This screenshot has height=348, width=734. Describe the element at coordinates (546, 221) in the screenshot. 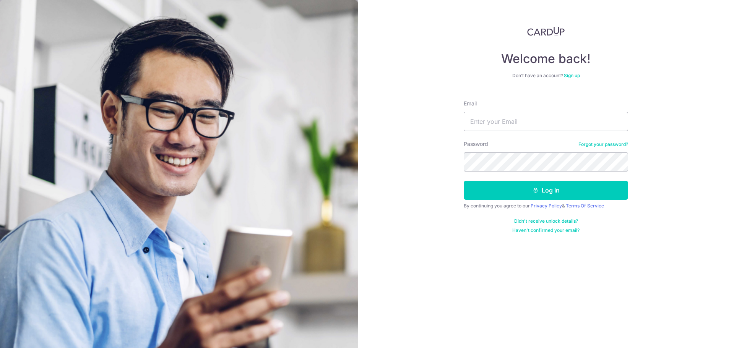

I see `a: Didn't receive unlock details?` at that location.